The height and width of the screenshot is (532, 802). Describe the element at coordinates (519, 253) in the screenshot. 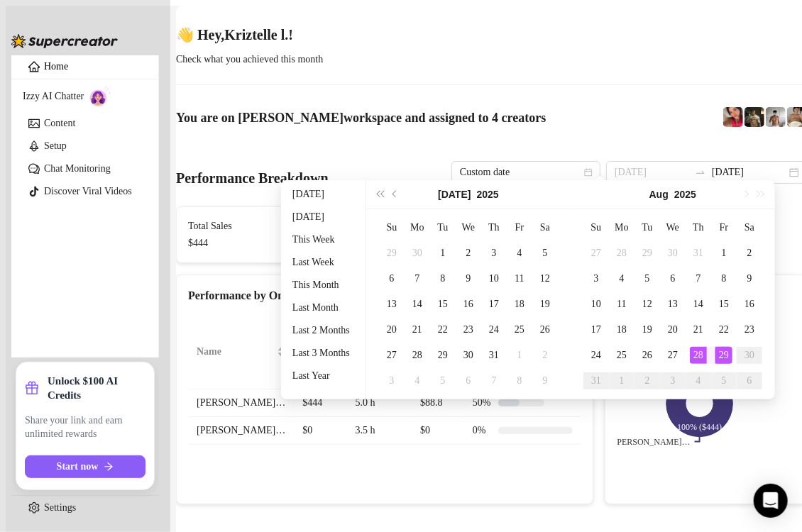

I see `td: 2025-07-04` at that location.